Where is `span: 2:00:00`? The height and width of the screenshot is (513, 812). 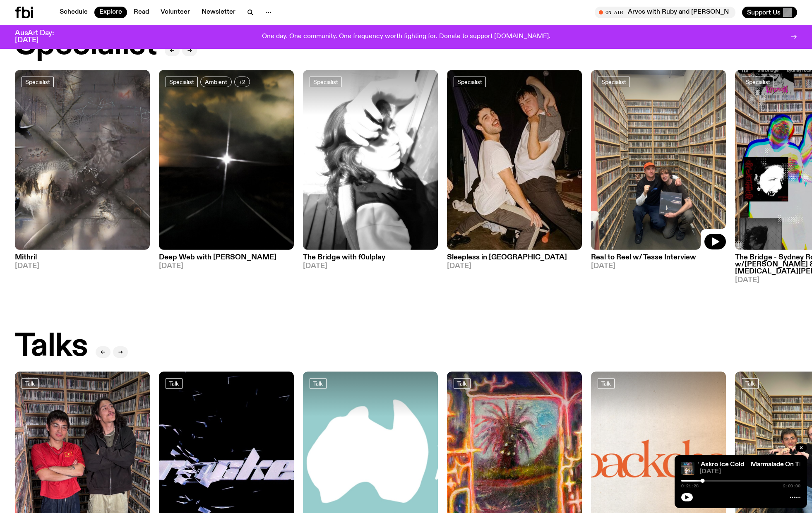 span: 2:00:00 is located at coordinates (792, 486).